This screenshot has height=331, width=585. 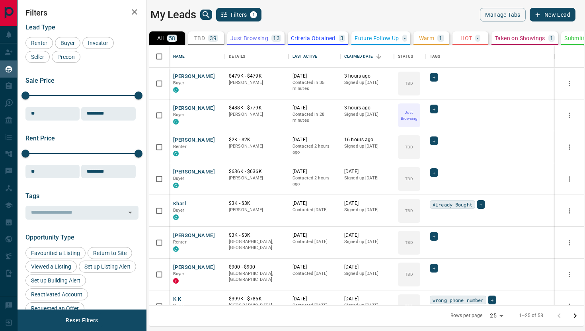 What do you see at coordinates (314, 181) in the screenshot?
I see `p: Contacted 2 hours ago` at bounding box center [314, 181].